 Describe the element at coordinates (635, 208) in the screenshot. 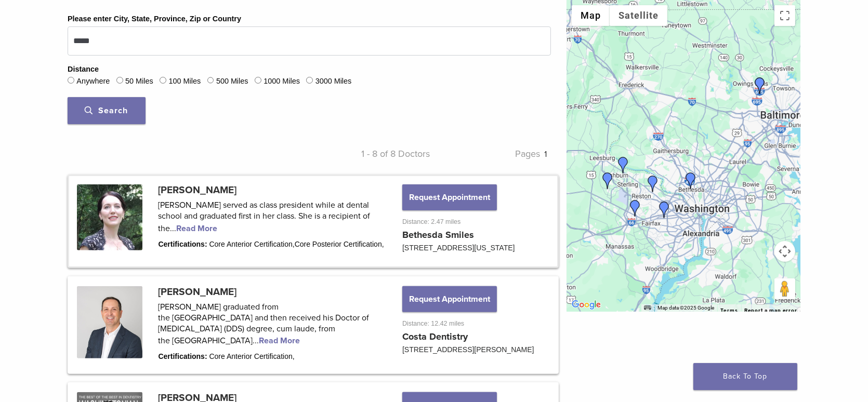

I see `div: Dr. Komal Karmacharya` at that location.